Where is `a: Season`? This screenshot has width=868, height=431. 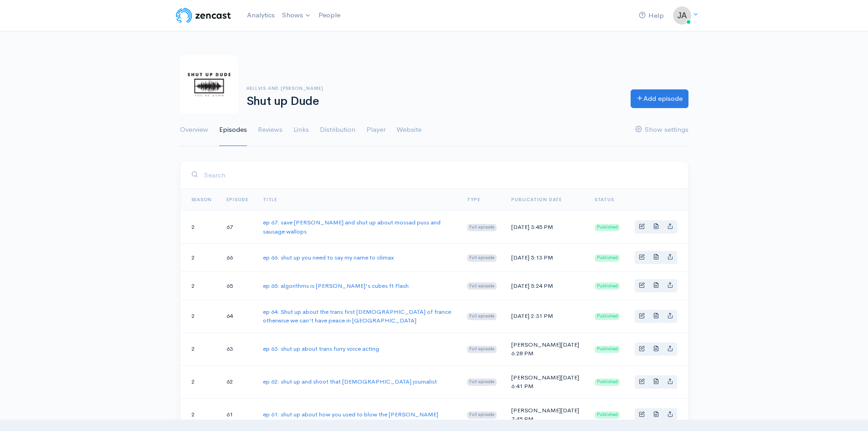 a: Season is located at coordinates (202, 199).